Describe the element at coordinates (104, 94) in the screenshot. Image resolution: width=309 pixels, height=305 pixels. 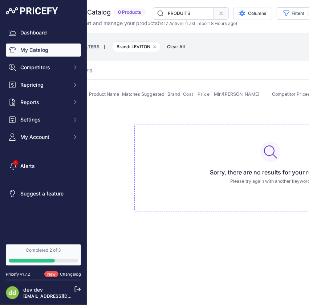
I see `span: Product Name` at that location.